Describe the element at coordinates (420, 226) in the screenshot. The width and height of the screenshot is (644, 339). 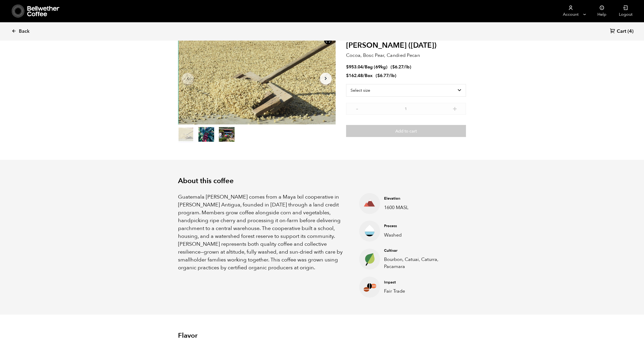
I see `h4: Process` at that location.